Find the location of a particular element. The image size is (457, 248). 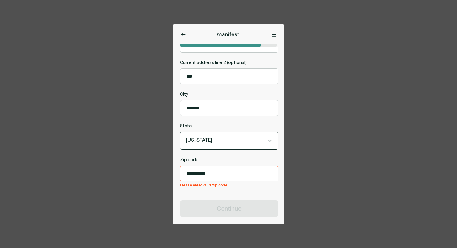

button: Continue is located at coordinates (229, 209).